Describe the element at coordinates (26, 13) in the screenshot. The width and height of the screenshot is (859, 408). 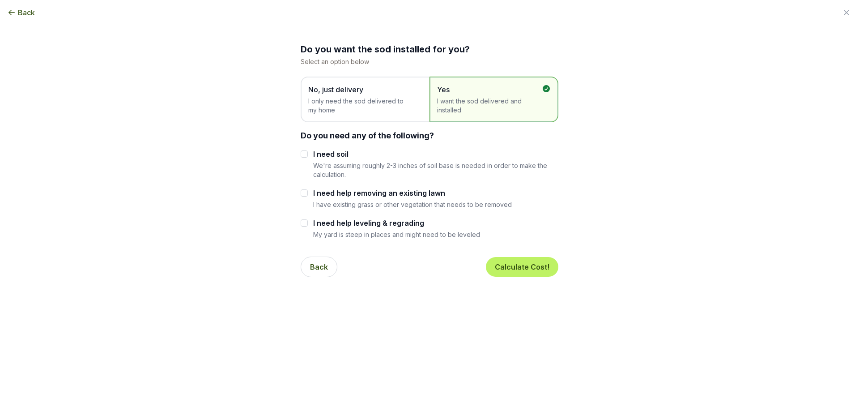
I see `span: Back` at that location.